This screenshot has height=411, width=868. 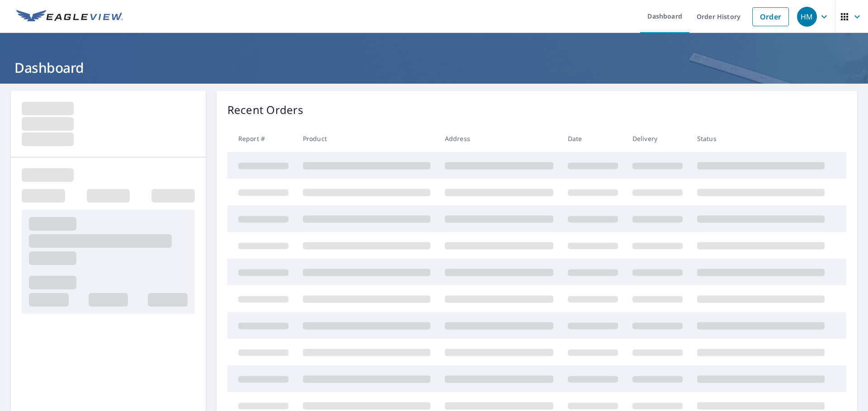 I want to click on div: HM, so click(x=807, y=16).